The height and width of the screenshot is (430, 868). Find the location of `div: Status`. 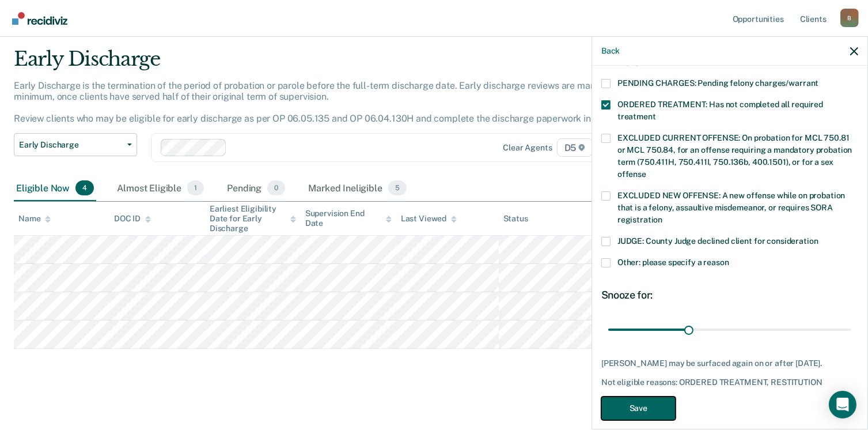

div: Status is located at coordinates (516, 218).